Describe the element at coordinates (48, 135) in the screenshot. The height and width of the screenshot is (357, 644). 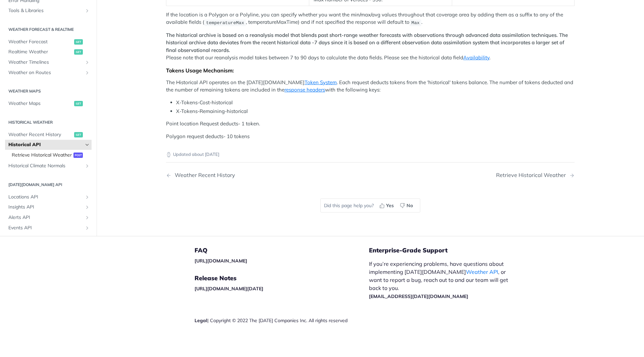
I see `a: Weather Recent Historyget` at that location.